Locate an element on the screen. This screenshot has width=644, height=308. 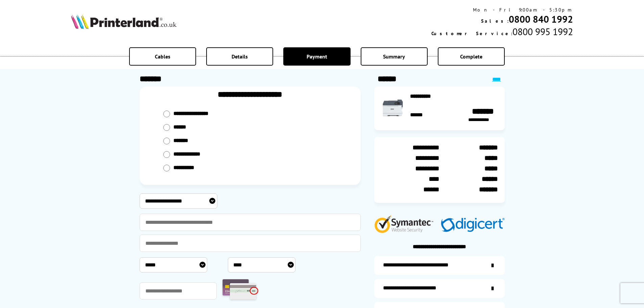
span: Customer Service: is located at coordinates (472, 33).